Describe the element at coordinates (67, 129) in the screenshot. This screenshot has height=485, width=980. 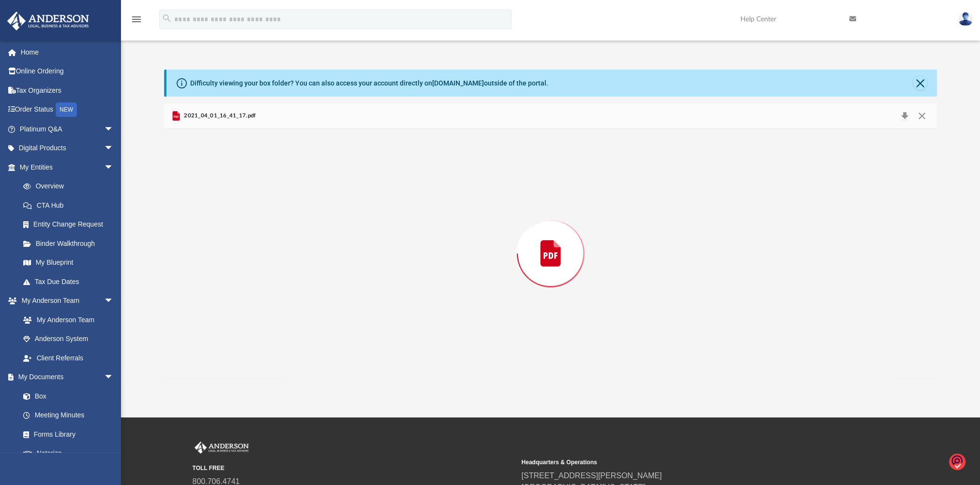
I see `a: Platinum Q&Aarrow_drop_down` at that location.